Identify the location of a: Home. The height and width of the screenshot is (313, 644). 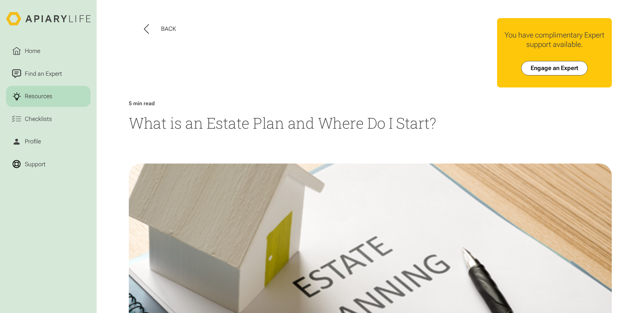
(48, 51).